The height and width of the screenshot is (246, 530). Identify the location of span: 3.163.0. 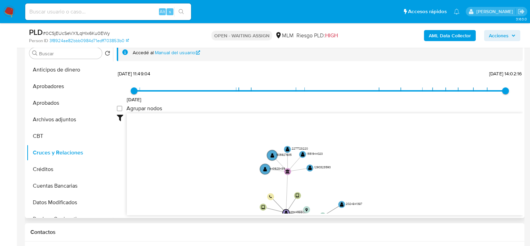
(521, 19).